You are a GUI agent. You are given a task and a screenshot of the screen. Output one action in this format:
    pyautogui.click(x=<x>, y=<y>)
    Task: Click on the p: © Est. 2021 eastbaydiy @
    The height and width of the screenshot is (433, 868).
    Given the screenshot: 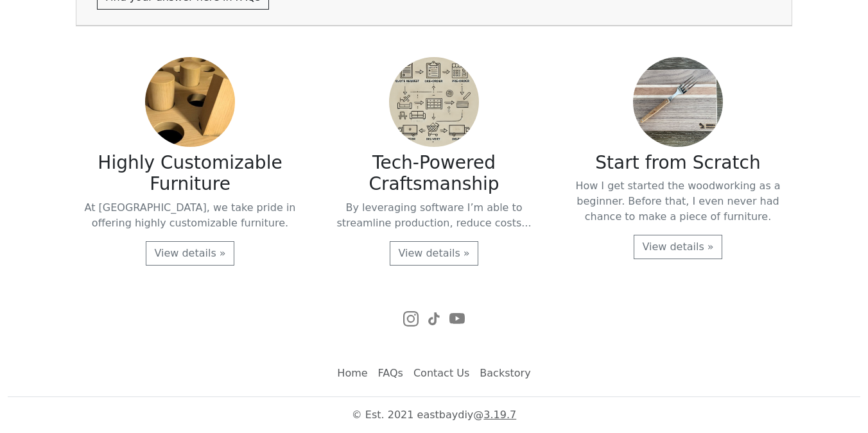 What is the action you would take?
    pyautogui.click(x=434, y=415)
    